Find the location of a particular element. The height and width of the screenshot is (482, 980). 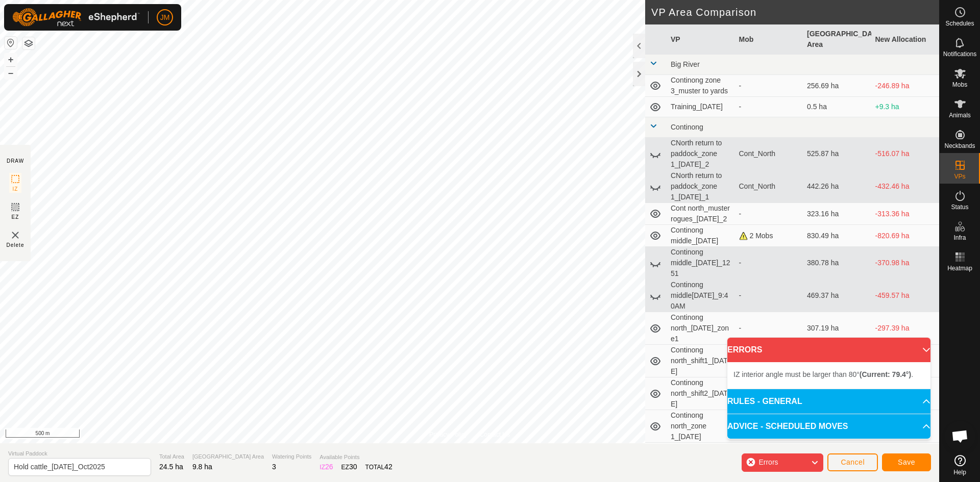

td: -432.46 ha is located at coordinates (905, 187).